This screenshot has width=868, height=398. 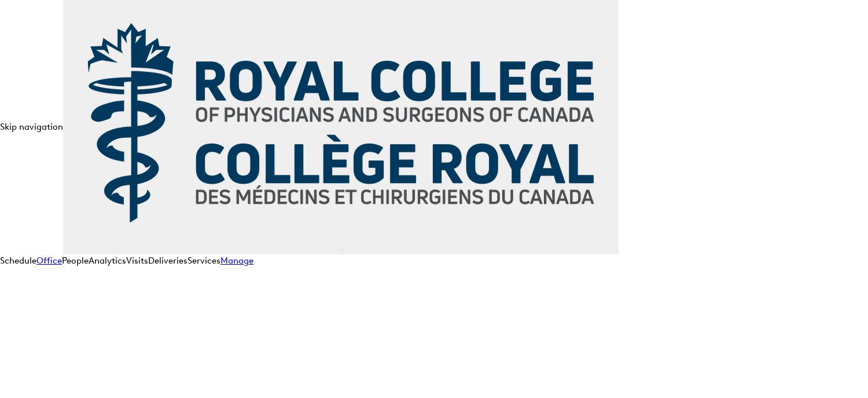 What do you see at coordinates (107, 260) in the screenshot?
I see `a: Analytics` at bounding box center [107, 260].